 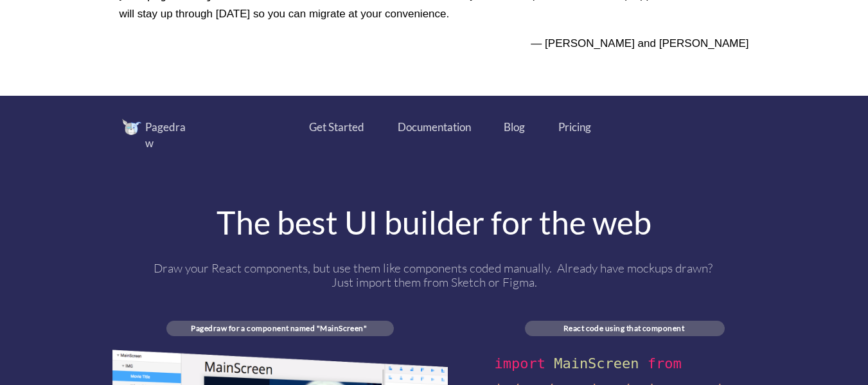 I want to click on div: React code using that component, so click(x=623, y=328).